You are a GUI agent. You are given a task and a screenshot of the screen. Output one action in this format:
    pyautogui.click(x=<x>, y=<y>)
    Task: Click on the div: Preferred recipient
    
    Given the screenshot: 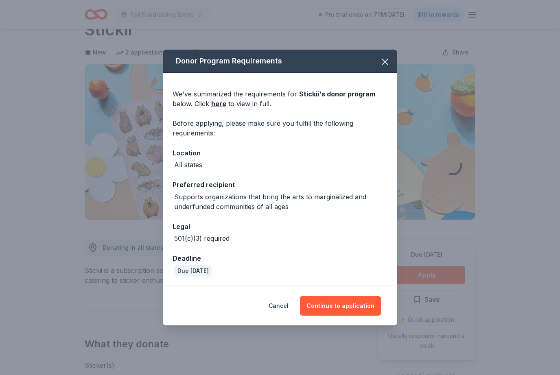 What is the action you would take?
    pyautogui.click(x=280, y=185)
    